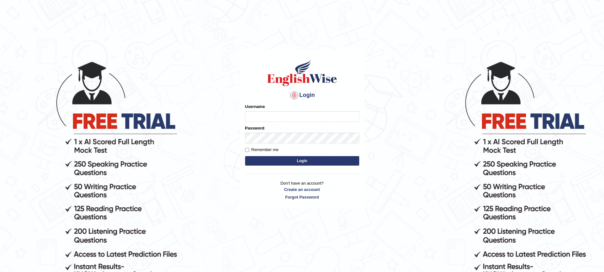  Describe the element at coordinates (302, 73) in the screenshot. I see `img: Logo of English Wise sign in for intelligent practice with AI` at that location.